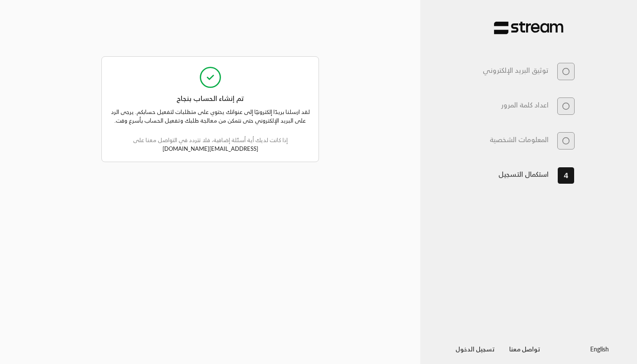 This screenshot has height=364, width=637. I want to click on a: تسجيل الدخول, so click(475, 349).